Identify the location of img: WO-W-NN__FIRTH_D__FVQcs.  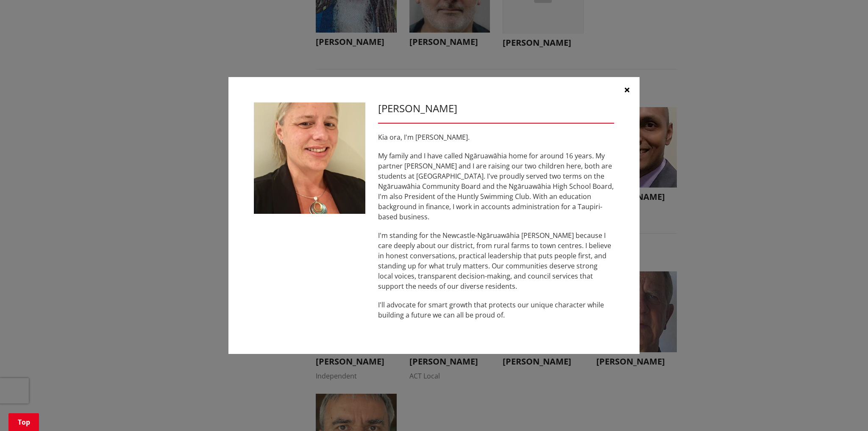
(309, 158).